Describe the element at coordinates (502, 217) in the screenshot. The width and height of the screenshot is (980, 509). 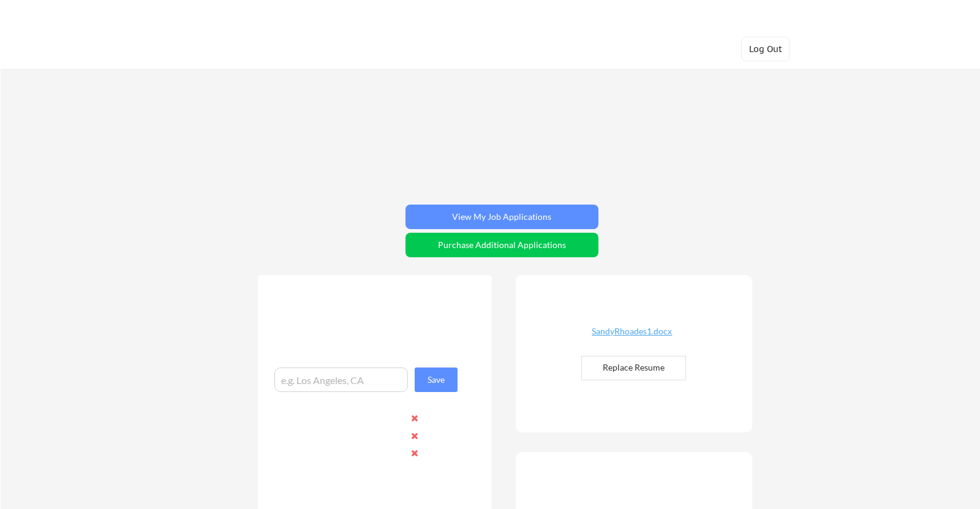
I see `button: View My Job Applications` at that location.